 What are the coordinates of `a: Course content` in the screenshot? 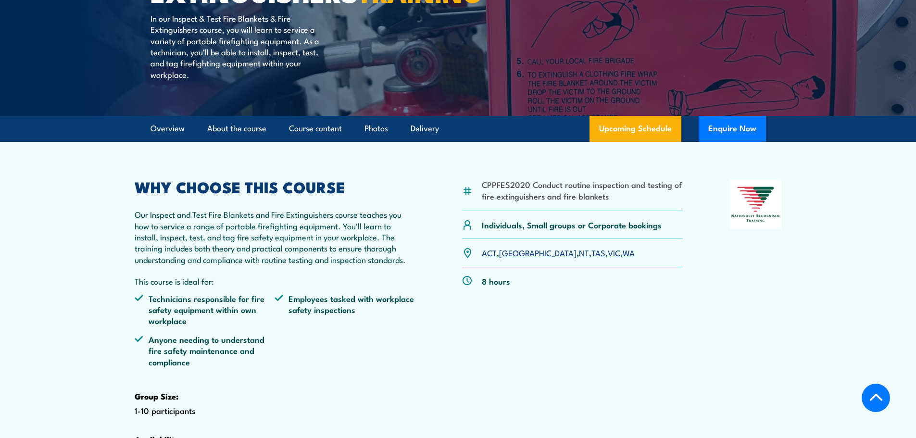 It's located at (316, 128).